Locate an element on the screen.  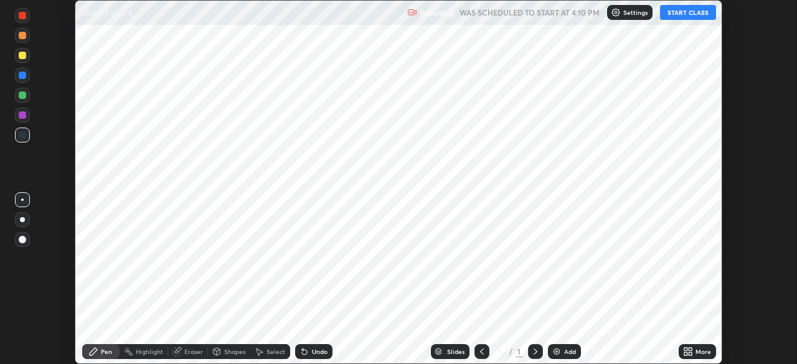
div: Select is located at coordinates (276, 352).